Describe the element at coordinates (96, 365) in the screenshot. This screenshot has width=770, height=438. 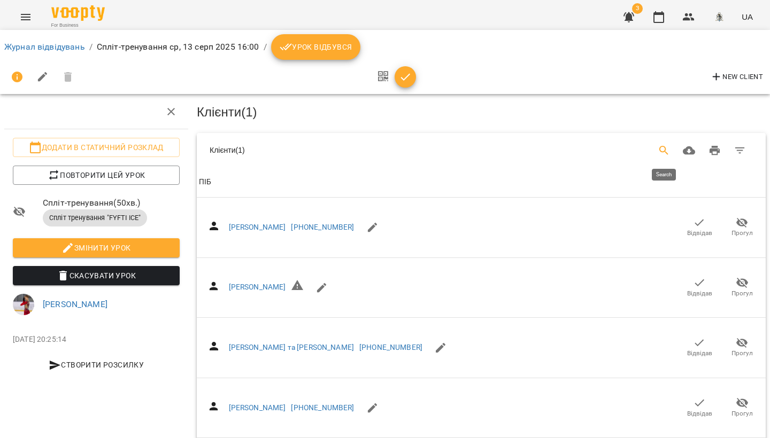
I see `span: Створити розсилку` at that location.